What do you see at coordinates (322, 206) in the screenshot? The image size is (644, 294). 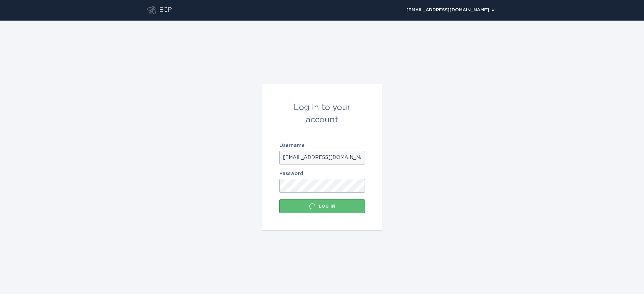 I see `button: Log in` at bounding box center [322, 206].